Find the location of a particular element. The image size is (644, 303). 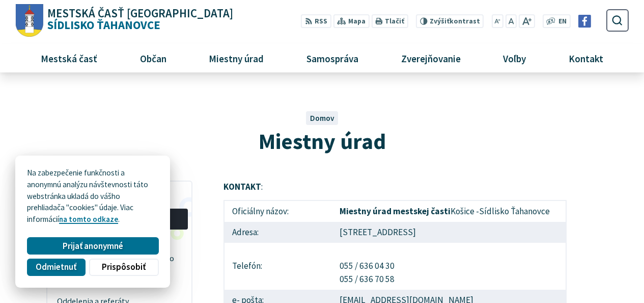

span: Odmietnuť is located at coordinates (56, 267).